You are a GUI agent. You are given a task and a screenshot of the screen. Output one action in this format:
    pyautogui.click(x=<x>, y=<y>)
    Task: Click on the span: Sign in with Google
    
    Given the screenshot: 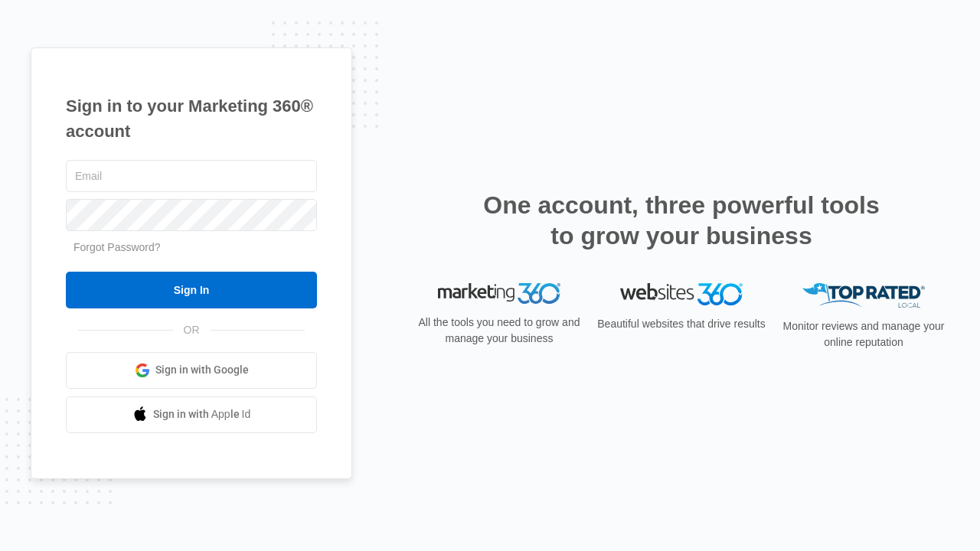 What is the action you would take?
    pyautogui.click(x=202, y=370)
    